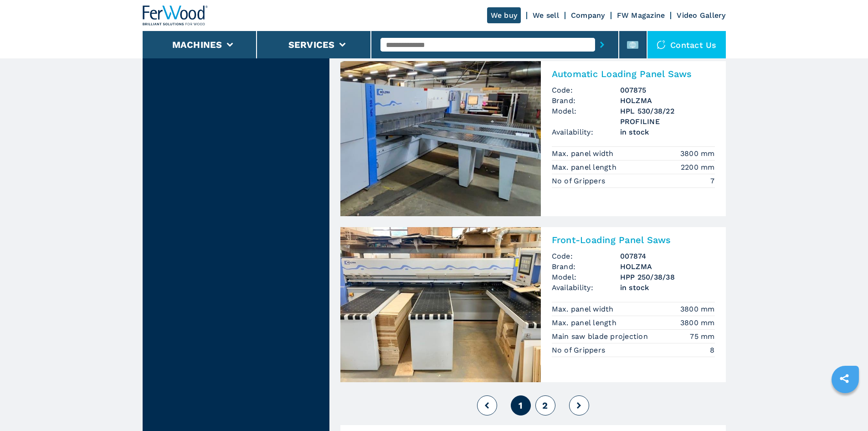 Image resolution: width=868 pixels, height=431 pixels. I want to click on h3: HPP 250/38/38, so click(668, 277).